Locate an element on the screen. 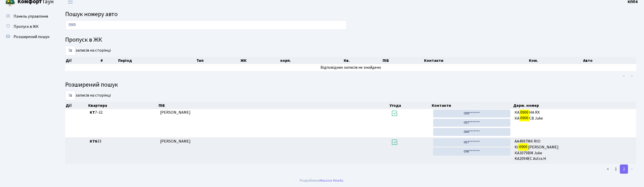 The width and height of the screenshot is (644, 187). th: Квартира is located at coordinates (123, 106).